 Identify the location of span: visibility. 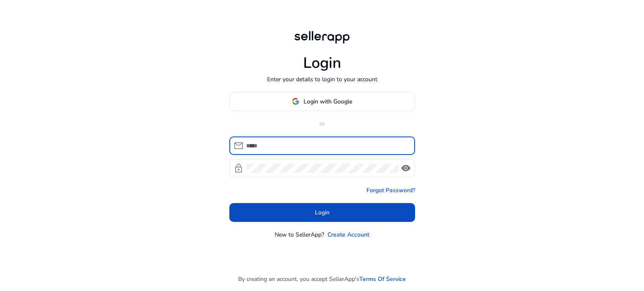
(406, 168).